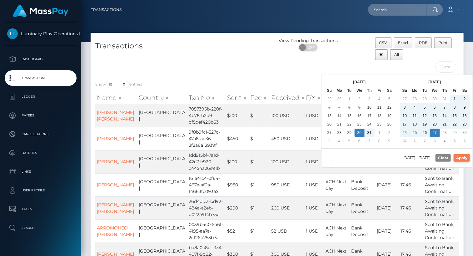 The height and width of the screenshot is (256, 473). Describe the element at coordinates (41, 153) in the screenshot. I see `a: Batches` at that location.